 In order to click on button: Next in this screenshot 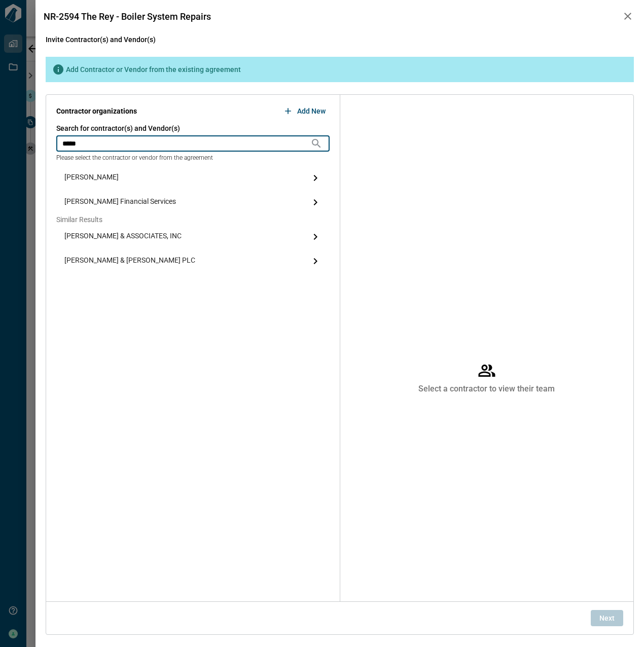, I will do `click(607, 618)`.